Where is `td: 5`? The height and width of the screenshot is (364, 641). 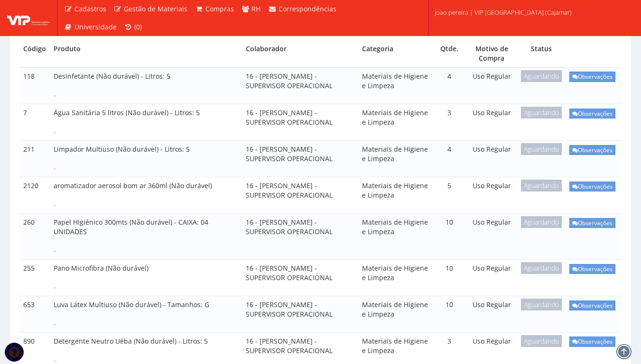 td: 5 is located at coordinates (450, 195).